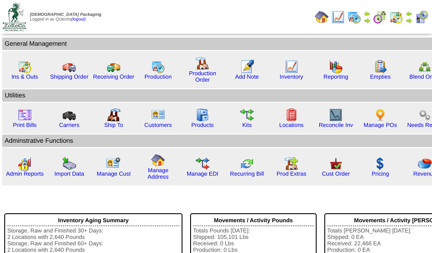  I want to click on img: cust_order.png, so click(336, 164).